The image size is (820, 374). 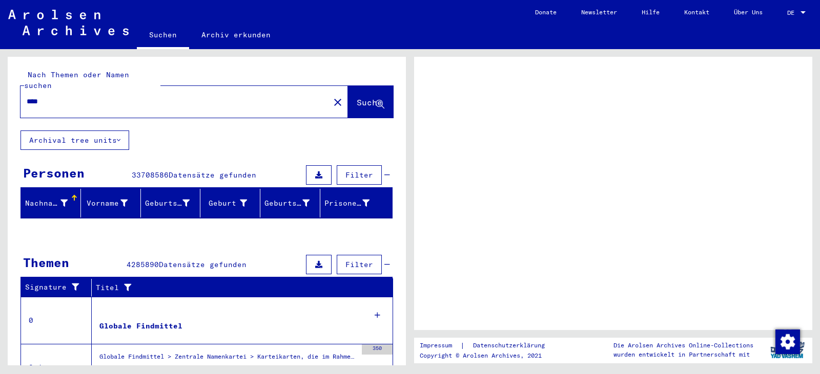 I want to click on a: Suchen, so click(x=163, y=36).